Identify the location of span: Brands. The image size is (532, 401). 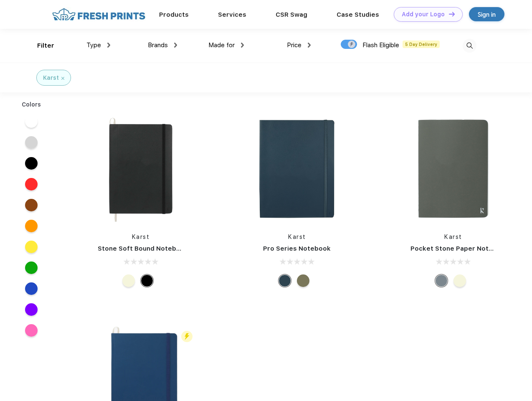
(158, 45).